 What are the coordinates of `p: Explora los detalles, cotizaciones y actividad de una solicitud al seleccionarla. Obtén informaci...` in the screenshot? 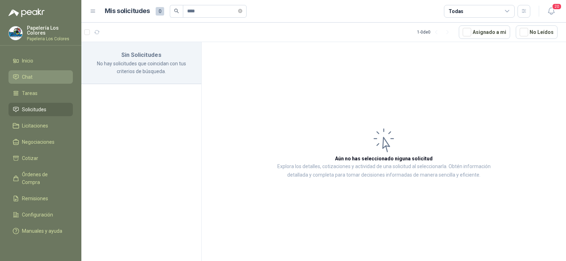 It's located at (384, 171).